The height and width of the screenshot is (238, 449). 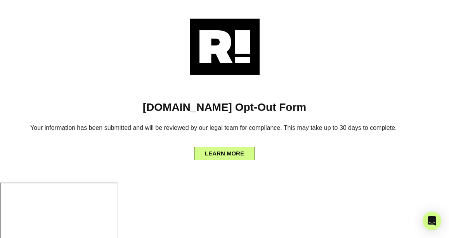 I want to click on div: Open Intercom Messenger, so click(x=432, y=221).